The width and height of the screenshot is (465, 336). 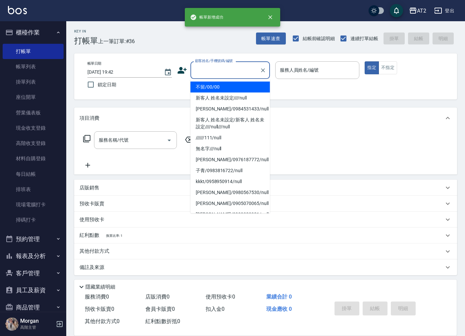 What do you see at coordinates (89, 118) in the screenshot?
I see `p: 項目消費` at bounding box center [89, 118].